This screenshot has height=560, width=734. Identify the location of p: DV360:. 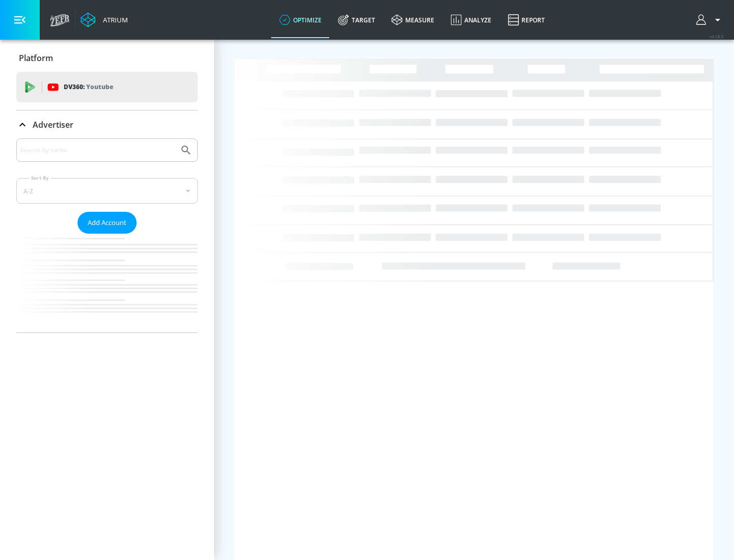
(88, 87).